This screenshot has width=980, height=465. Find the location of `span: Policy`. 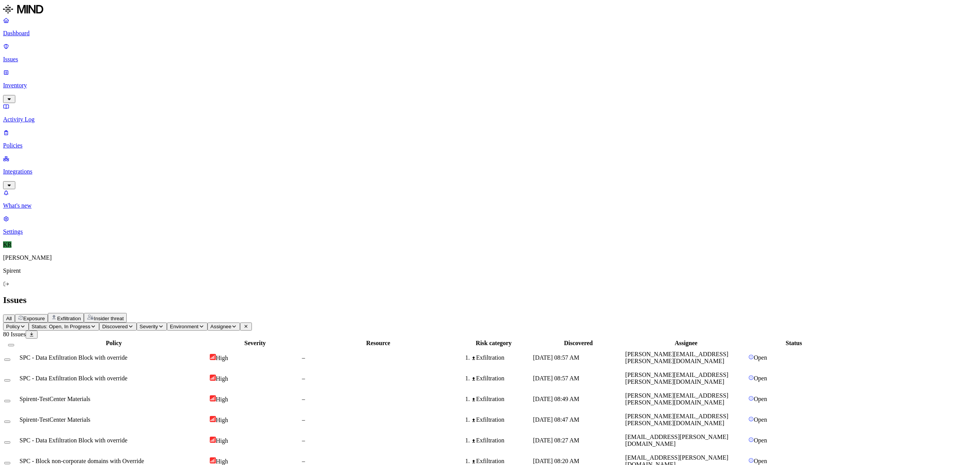

span: Policy is located at coordinates (13, 327).